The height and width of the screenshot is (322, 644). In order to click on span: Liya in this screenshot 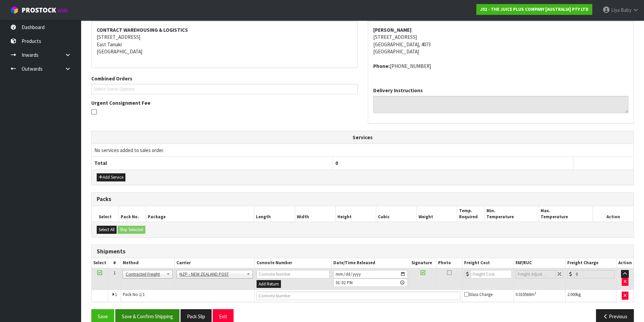, I will do `click(615, 10)`.